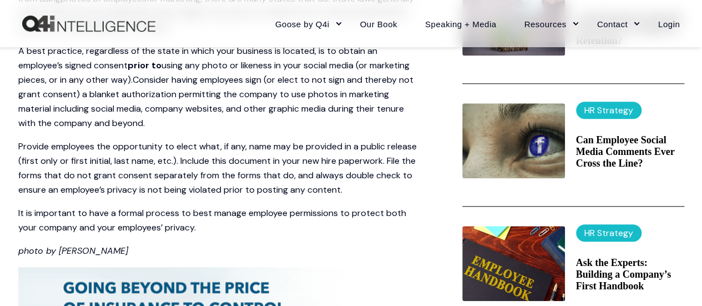 Image resolution: width=702 pixels, height=306 pixels. I want to click on div: Chat Widget, so click(578, 236).